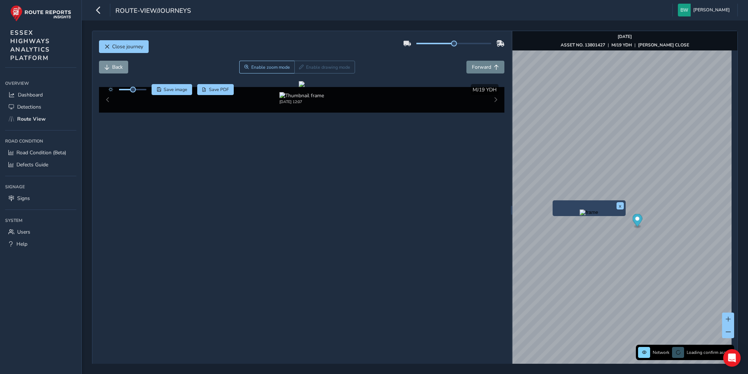 The image size is (748, 374). I want to click on span: Road Condition (Beta), so click(41, 152).